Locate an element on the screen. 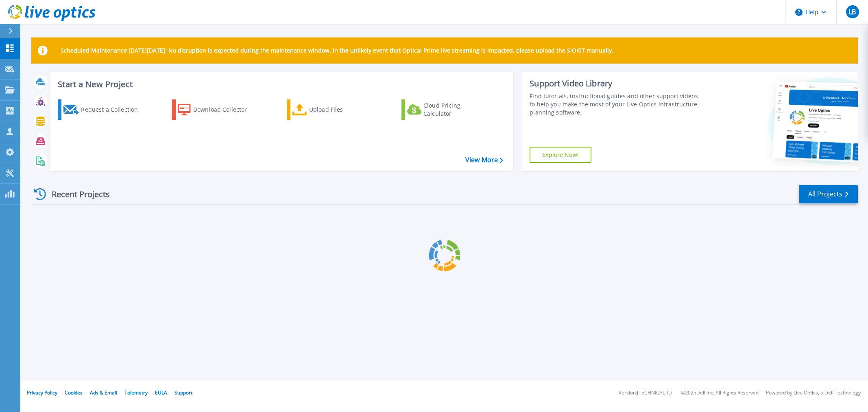 Image resolution: width=868 pixels, height=412 pixels. div: Cloud Pricing Calculator is located at coordinates (456, 110).